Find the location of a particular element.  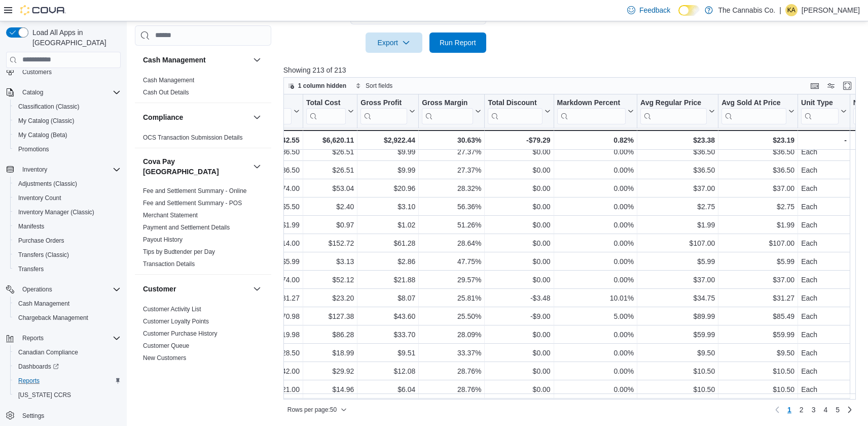

span: 1 column hidden is located at coordinates (322, 86).